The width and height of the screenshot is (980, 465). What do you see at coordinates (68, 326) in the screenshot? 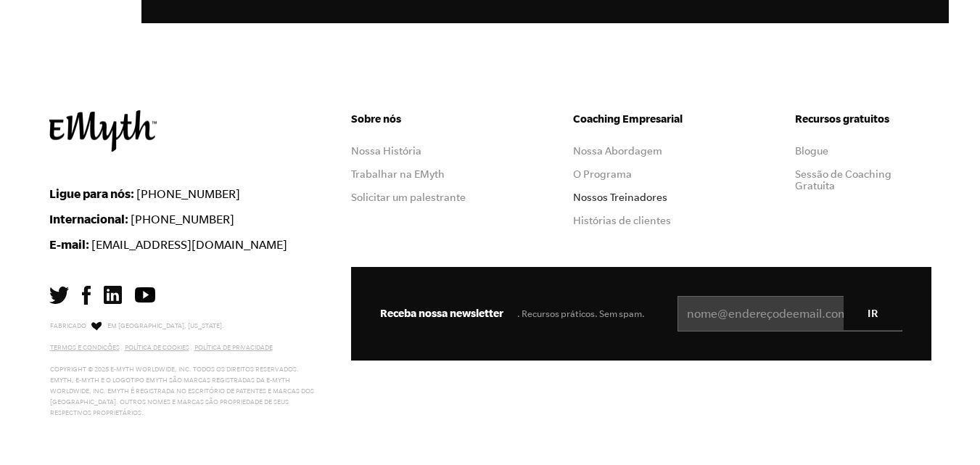
I see `font: Fabricado` at bounding box center [68, 326].